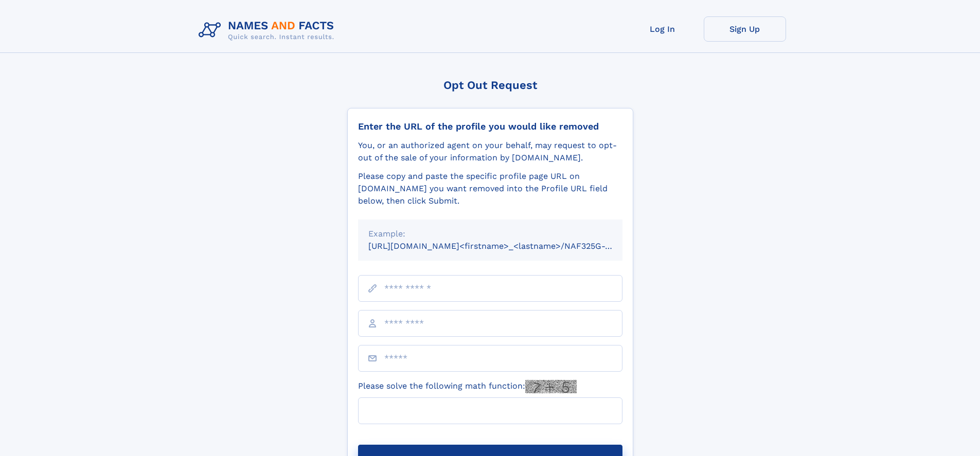 The image size is (980, 456). Describe the element at coordinates (490, 234) in the screenshot. I see `div: Example:` at that location.